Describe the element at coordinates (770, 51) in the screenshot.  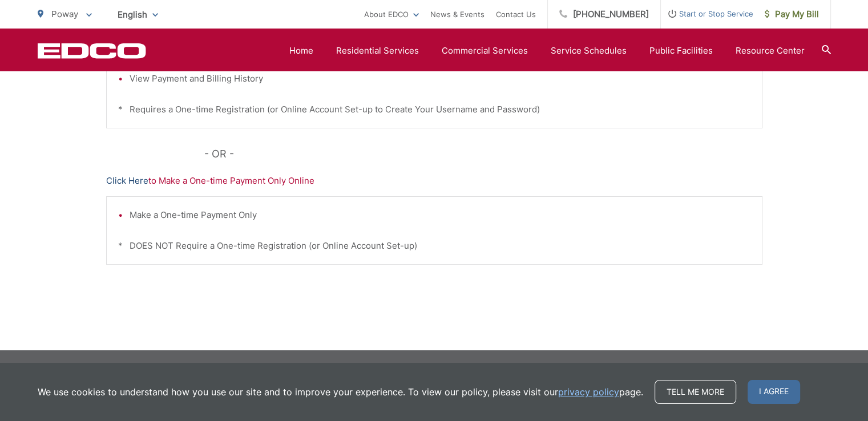
I see `a: Resource Center` at that location.